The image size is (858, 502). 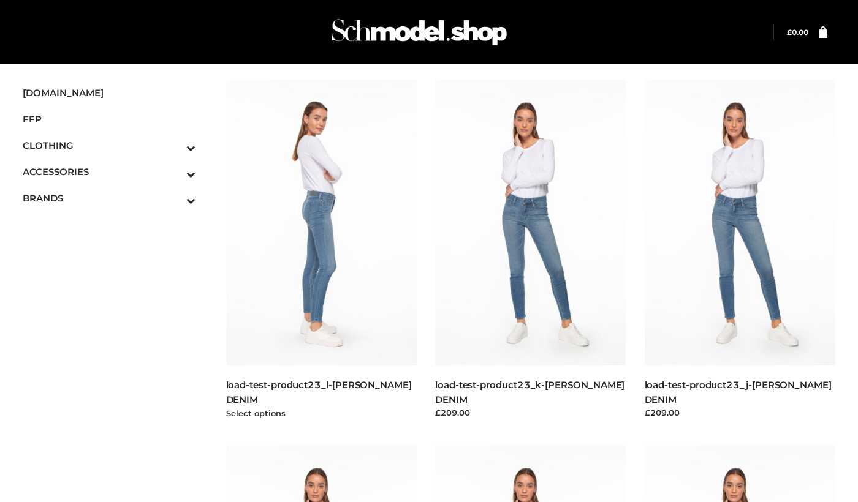 I want to click on span: CLOTHING, so click(x=109, y=145).